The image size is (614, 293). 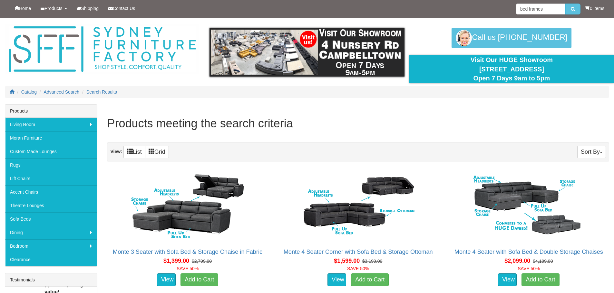 I want to click on a: Accent Chairs, so click(x=51, y=192).